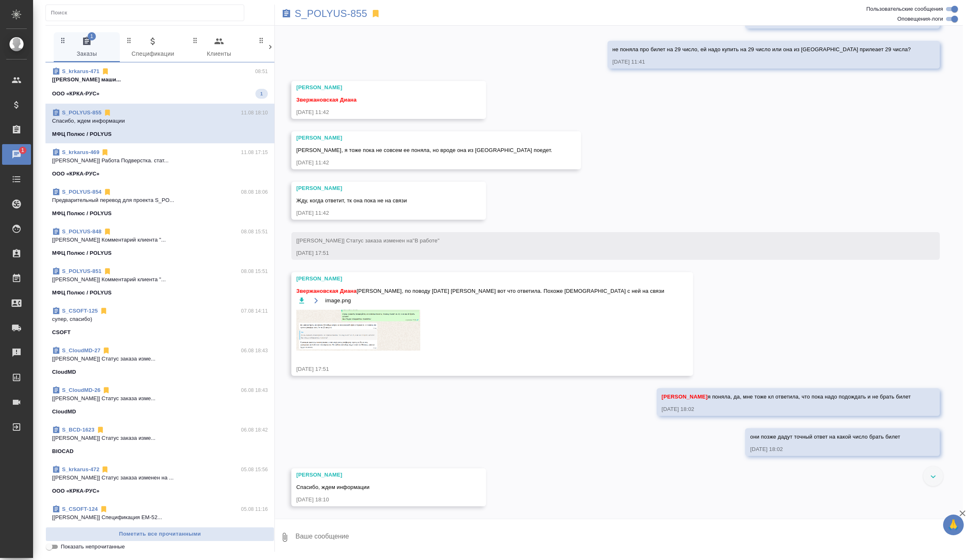 The width and height of the screenshot is (972, 560). Describe the element at coordinates (82, 231) in the screenshot. I see `a: S_POLYUS-848` at that location.